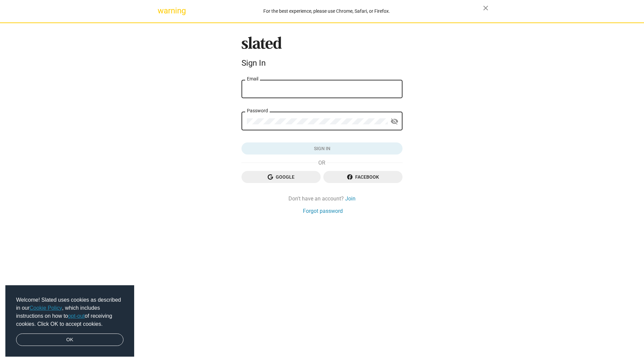  What do you see at coordinates (363, 177) in the screenshot?
I see `button: Facebook` at bounding box center [363, 177].